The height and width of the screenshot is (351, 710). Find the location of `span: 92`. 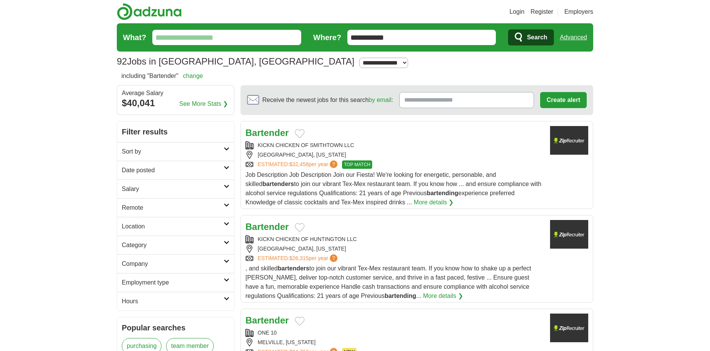

span: 92 is located at coordinates (122, 61).